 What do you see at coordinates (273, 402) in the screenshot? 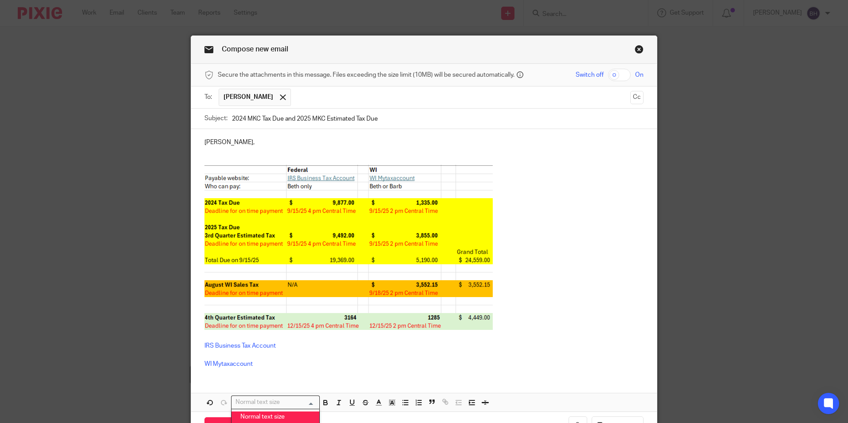
I see `input: Search for option` at bounding box center [273, 402].